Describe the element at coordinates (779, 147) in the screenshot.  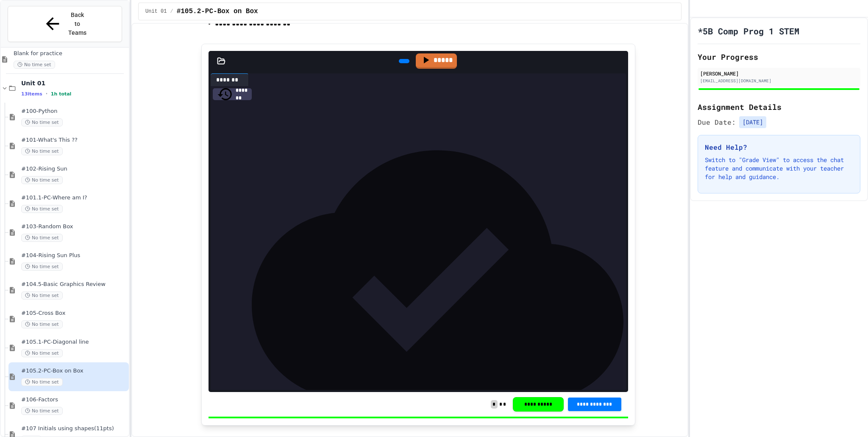
I see `h3: Need Help?` at that location.